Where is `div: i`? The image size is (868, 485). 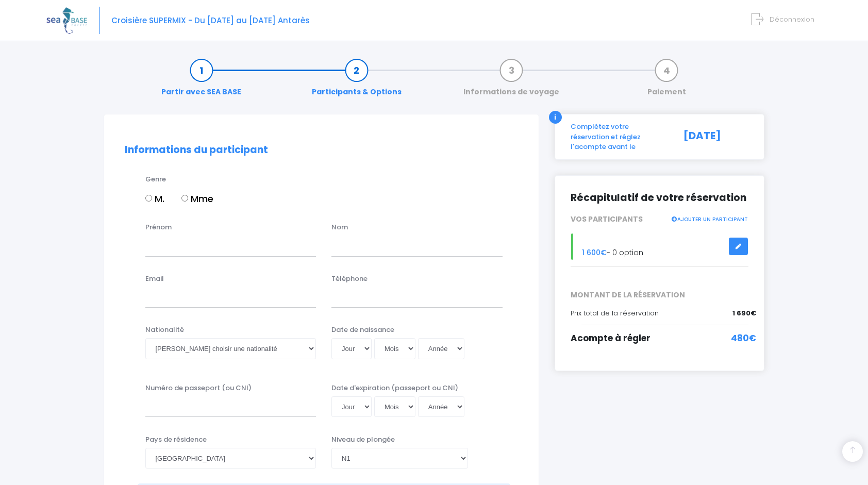 div: i is located at coordinates (555, 117).